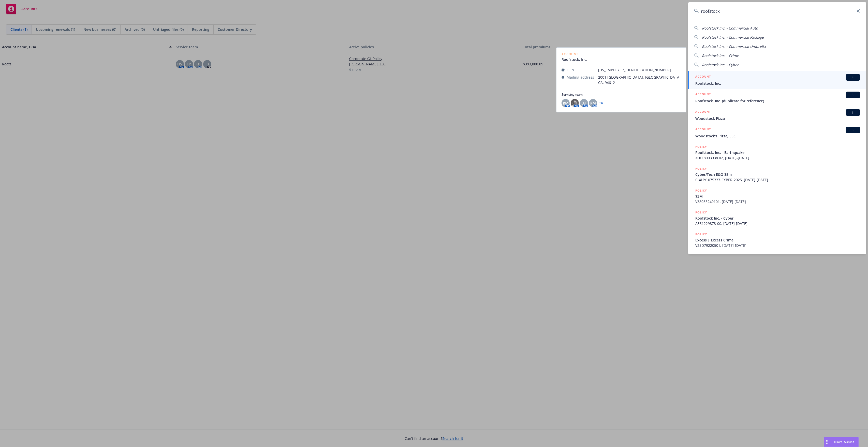 The height and width of the screenshot is (447, 868). Describe the element at coordinates (777, 174) in the screenshot. I see `span: Cyber/Tech E&O $5m` at that location.